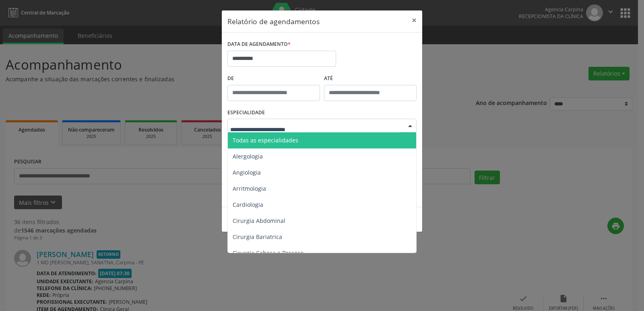  Describe the element at coordinates (414, 20) in the screenshot. I see `button: Close` at that location.